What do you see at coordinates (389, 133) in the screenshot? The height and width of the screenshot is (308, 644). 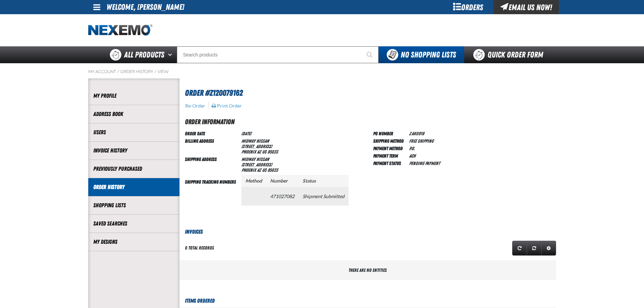 I see `td: PO Number` at bounding box center [389, 133].